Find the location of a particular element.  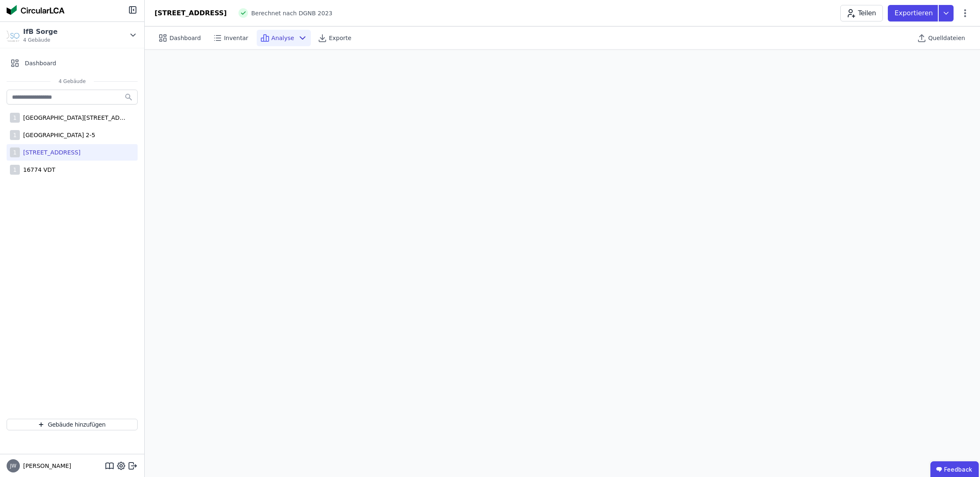

div: 16774 VDT is located at coordinates (38, 169).